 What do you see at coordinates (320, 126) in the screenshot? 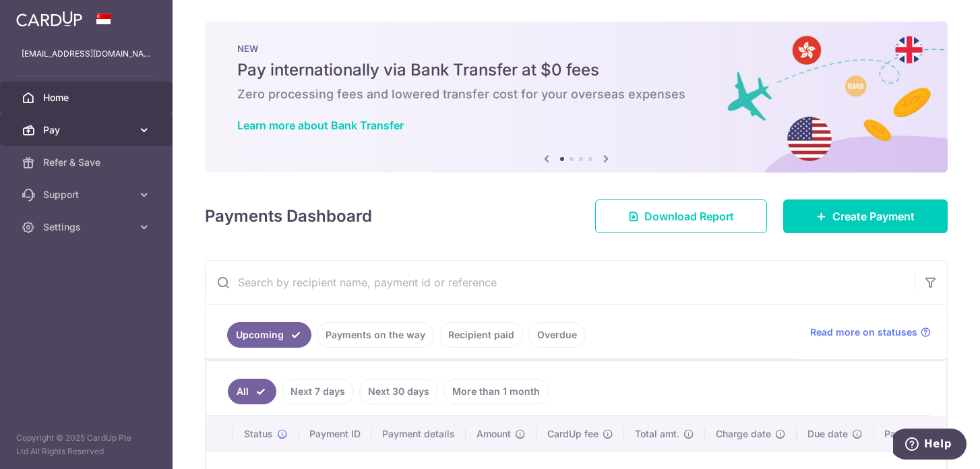
I see `a: Learn more about Bank Transfer` at bounding box center [320, 126].